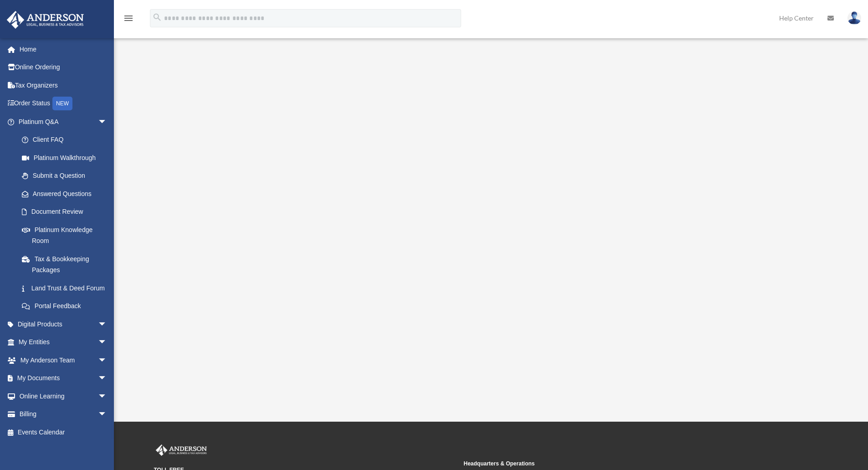 The width and height of the screenshot is (868, 470). Describe the element at coordinates (64, 432) in the screenshot. I see `a: Events Calendar` at that location.